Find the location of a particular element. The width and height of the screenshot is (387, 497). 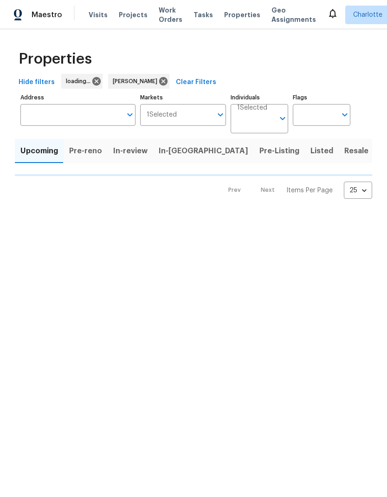

button: Hide filters is located at coordinates (37, 82).